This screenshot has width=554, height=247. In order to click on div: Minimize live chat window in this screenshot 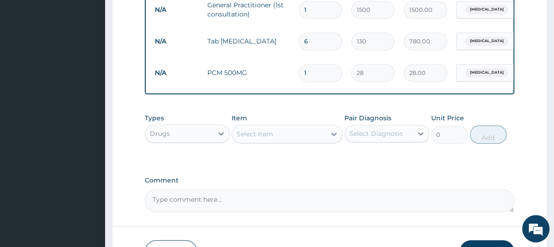, I will do `click(161, 16)`.